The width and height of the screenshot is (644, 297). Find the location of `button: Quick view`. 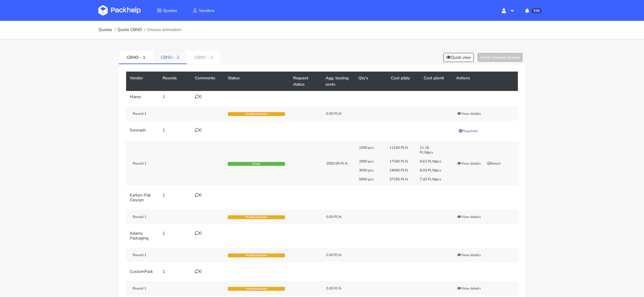

button: Quick view is located at coordinates (459, 57).